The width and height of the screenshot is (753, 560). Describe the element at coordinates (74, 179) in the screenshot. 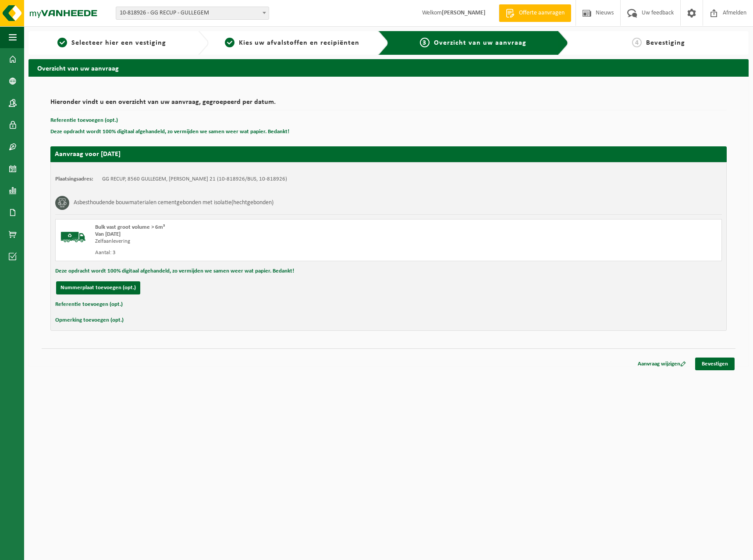

I see `strong: Plaatsingsadres:` at that location.